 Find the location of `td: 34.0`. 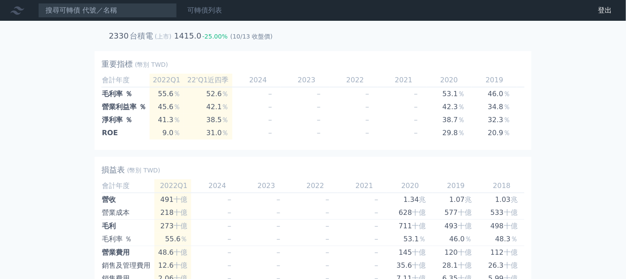

td: 34.0 is located at coordinates (540, 120).